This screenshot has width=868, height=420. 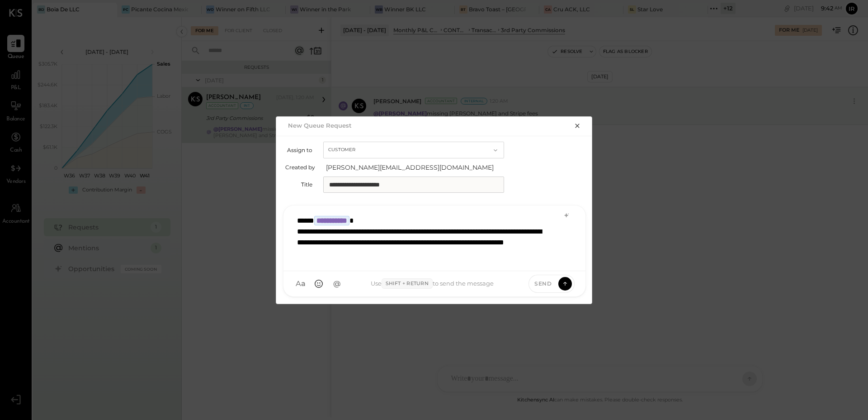 What do you see at coordinates (301, 284) in the screenshot?
I see `button: Aa` at bounding box center [301, 284].